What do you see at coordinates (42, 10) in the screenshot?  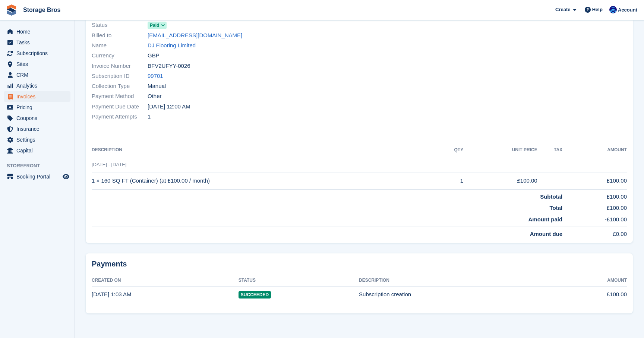 I see `a: Storage Bros` at bounding box center [42, 10].